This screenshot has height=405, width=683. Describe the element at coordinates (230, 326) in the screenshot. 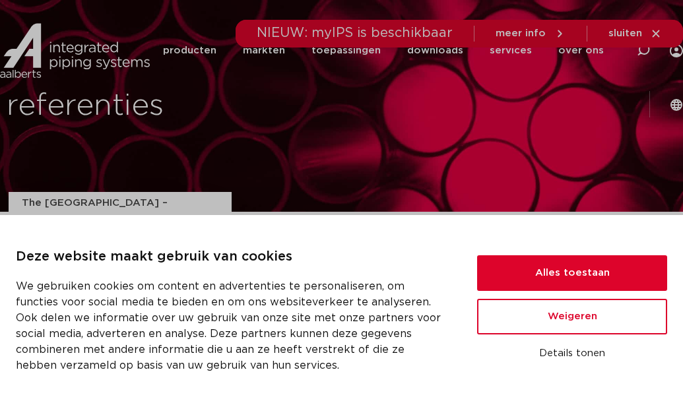

I see `p: We gebruiken cookies om content en advertenties te personaliseren, om functies voor social media ...` at that location.